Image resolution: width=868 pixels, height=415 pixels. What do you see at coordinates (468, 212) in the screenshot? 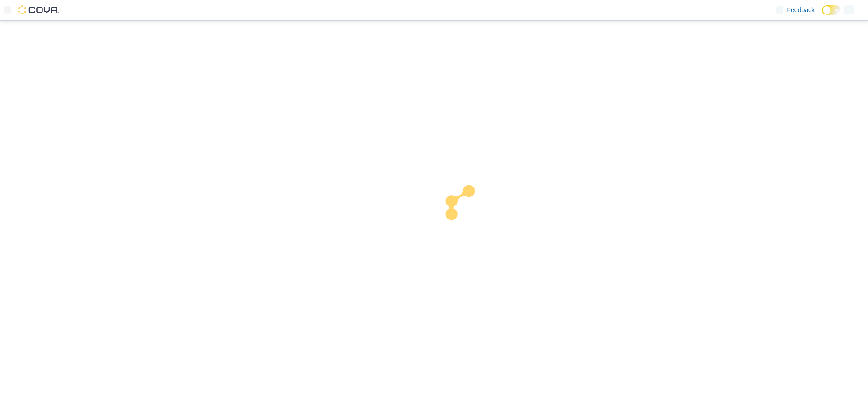
I see `img: cova-loader` at bounding box center [468, 212].